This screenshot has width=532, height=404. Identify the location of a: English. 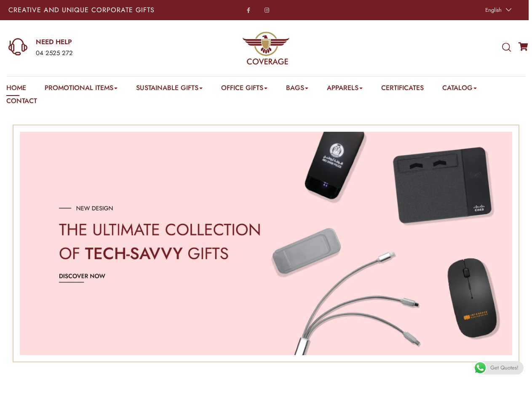
(497, 10).